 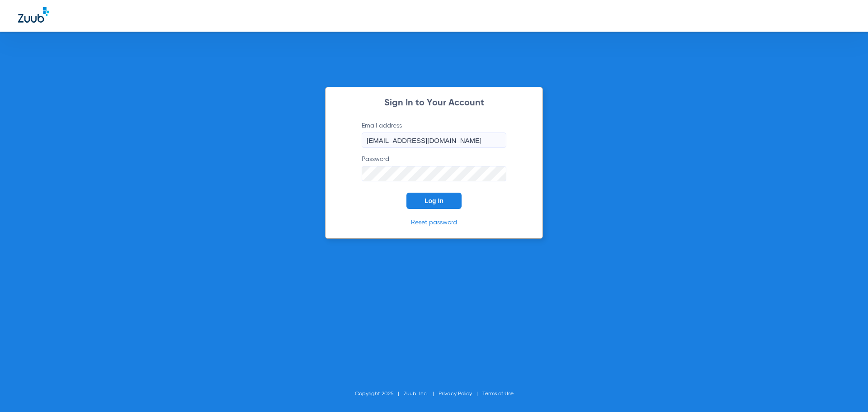 I want to click on label: Email address, so click(x=434, y=135).